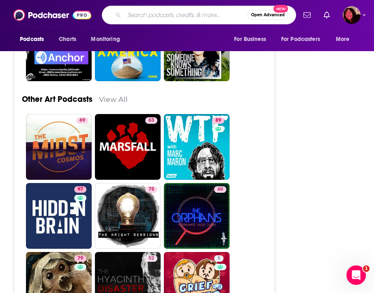  I want to click on div: Search podcasts, credits, & more..., so click(199, 15).